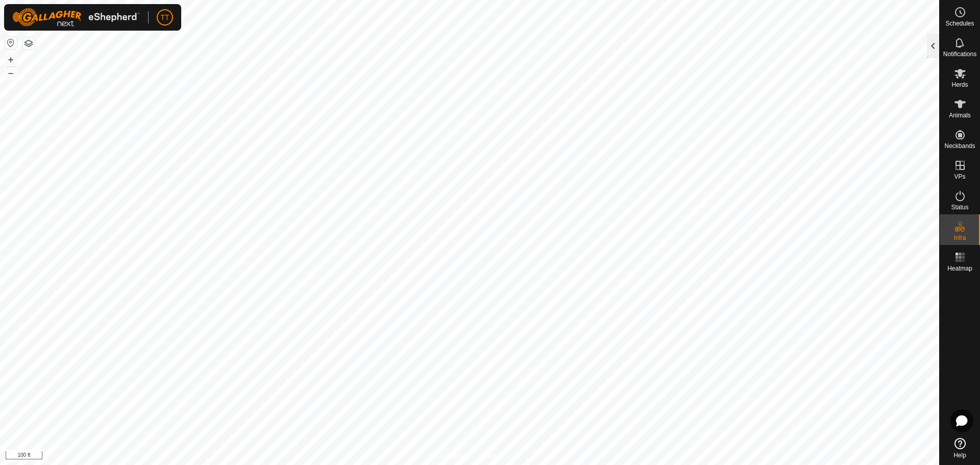 This screenshot has width=980, height=465. I want to click on span: Status, so click(960, 208).